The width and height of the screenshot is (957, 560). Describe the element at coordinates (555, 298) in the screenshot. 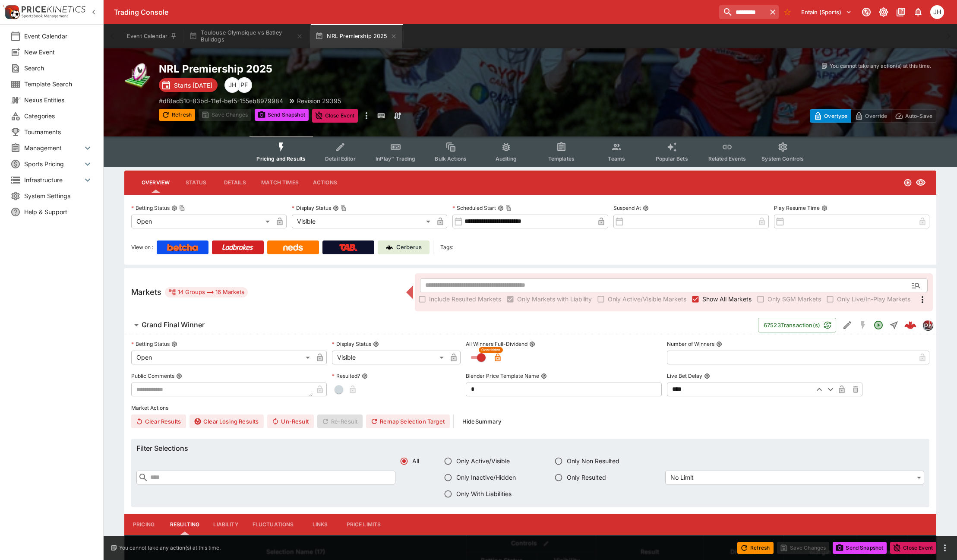

I see `span: Only Markets with Liability` at that location.